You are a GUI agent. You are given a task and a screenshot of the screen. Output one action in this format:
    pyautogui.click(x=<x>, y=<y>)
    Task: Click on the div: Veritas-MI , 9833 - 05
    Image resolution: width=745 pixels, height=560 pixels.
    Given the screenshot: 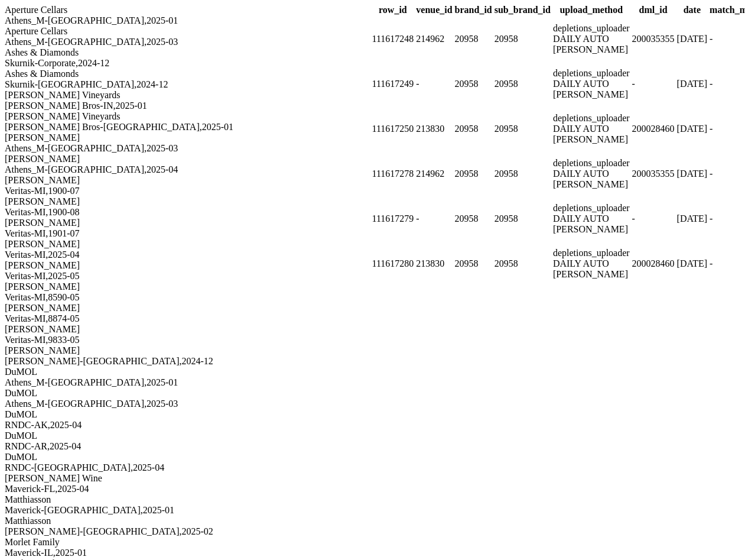 What is the action you would take?
    pyautogui.click(x=372, y=340)
    